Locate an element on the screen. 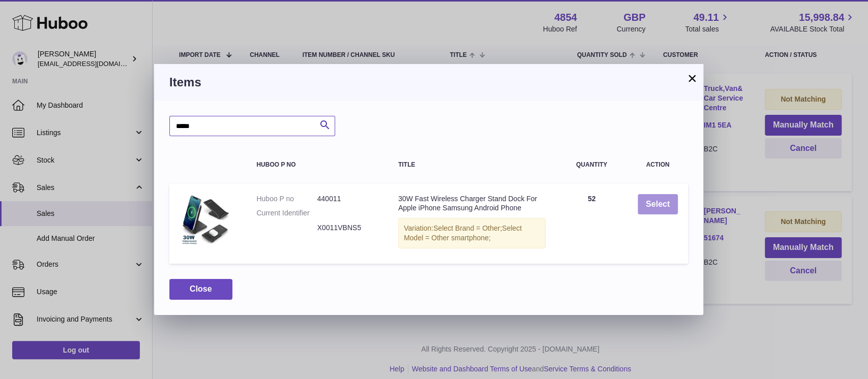 The width and height of the screenshot is (868, 379). h3: Items is located at coordinates (429, 82).